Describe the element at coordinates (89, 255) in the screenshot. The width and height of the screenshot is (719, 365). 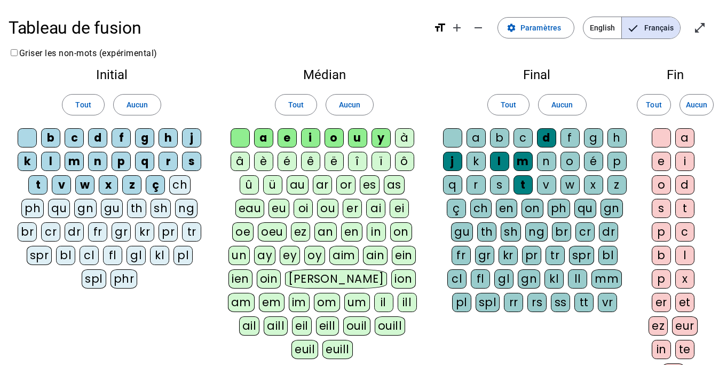
I see `div: cl` at that location.